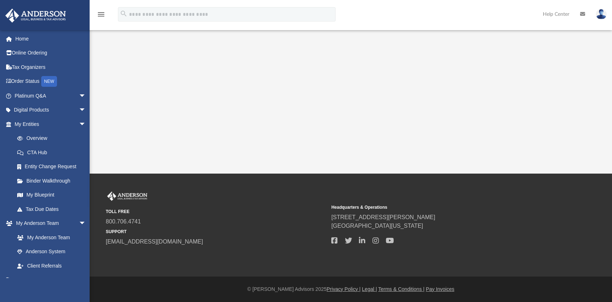 Image resolution: width=612 pixels, height=302 pixels. I want to click on small: TOLL FREE, so click(216, 212).